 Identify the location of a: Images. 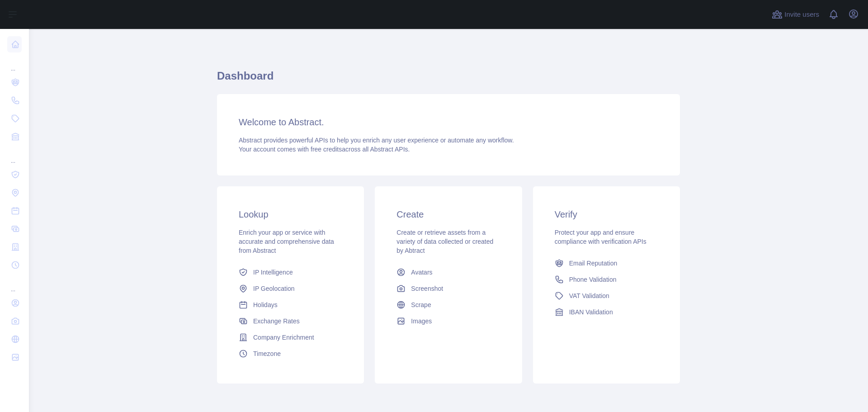
(448, 321).